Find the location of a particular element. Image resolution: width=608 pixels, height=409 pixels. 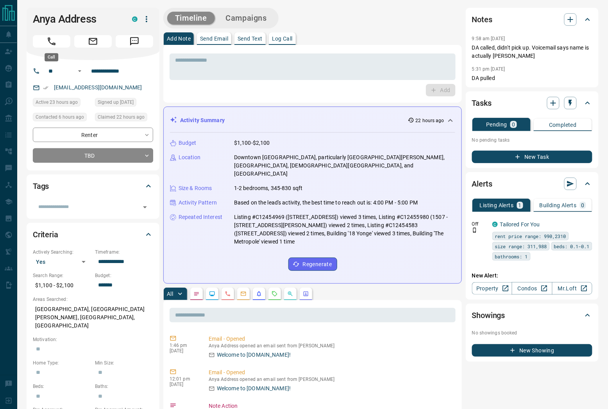

svg: Email Verified is located at coordinates (46, 88).